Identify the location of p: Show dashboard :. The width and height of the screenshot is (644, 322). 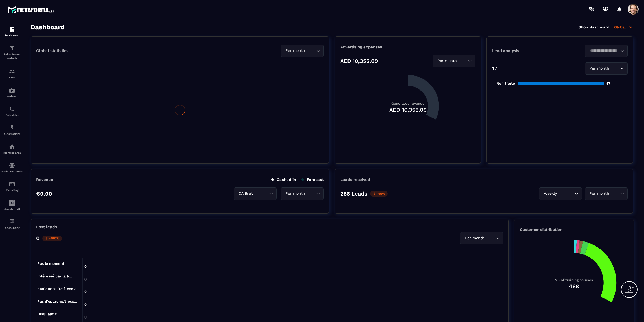
(595, 27).